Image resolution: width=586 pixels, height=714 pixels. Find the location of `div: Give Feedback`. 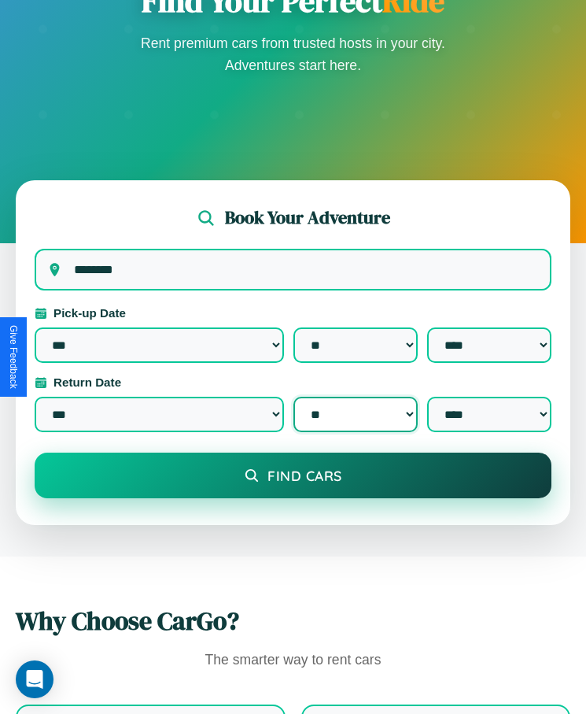

div: Give Feedback is located at coordinates (13, 357).